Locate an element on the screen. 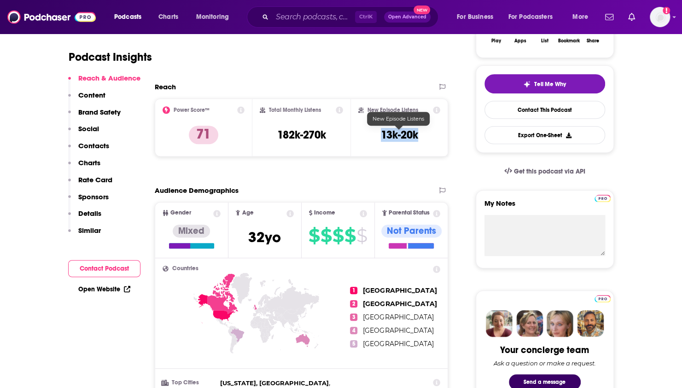 The image size is (682, 388). h3: 13k-20k is located at coordinates (399, 135).